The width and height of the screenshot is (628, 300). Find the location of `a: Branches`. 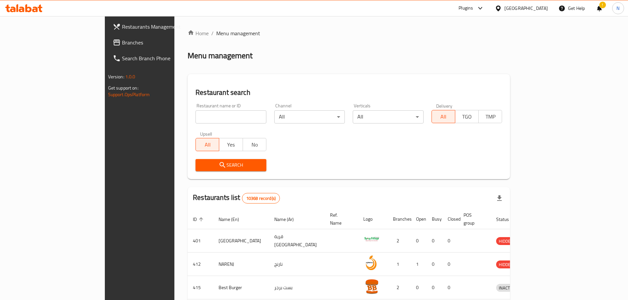

a: Branches is located at coordinates (159, 43).